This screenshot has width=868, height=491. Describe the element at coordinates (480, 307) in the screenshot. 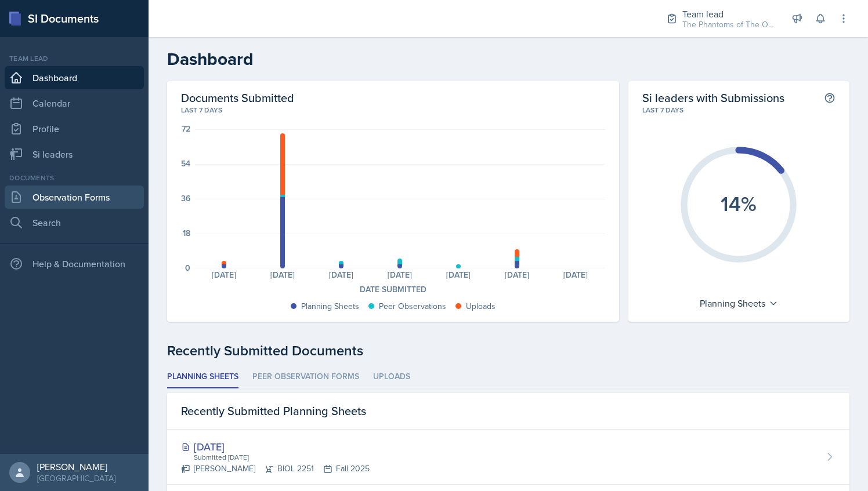

I see `div: Uploads` at that location.